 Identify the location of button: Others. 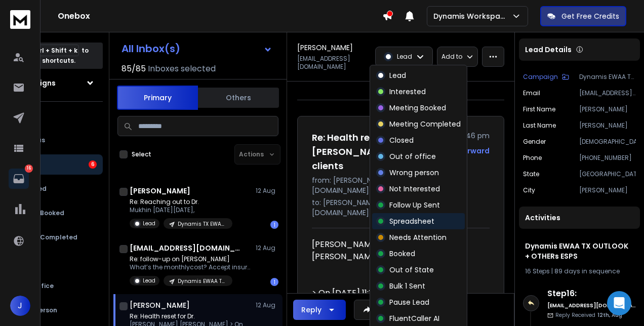
(239, 97).